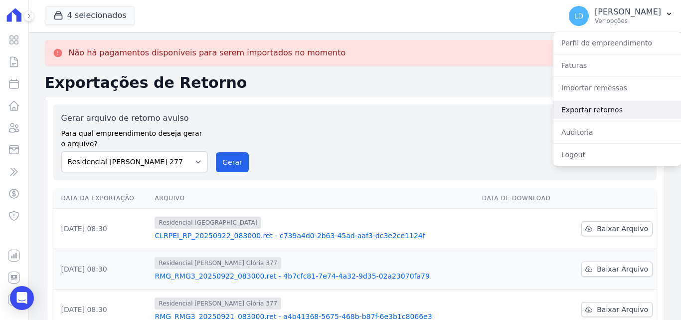 The height and width of the screenshot is (320, 681). I want to click on th: Data de Download, so click(522, 198).